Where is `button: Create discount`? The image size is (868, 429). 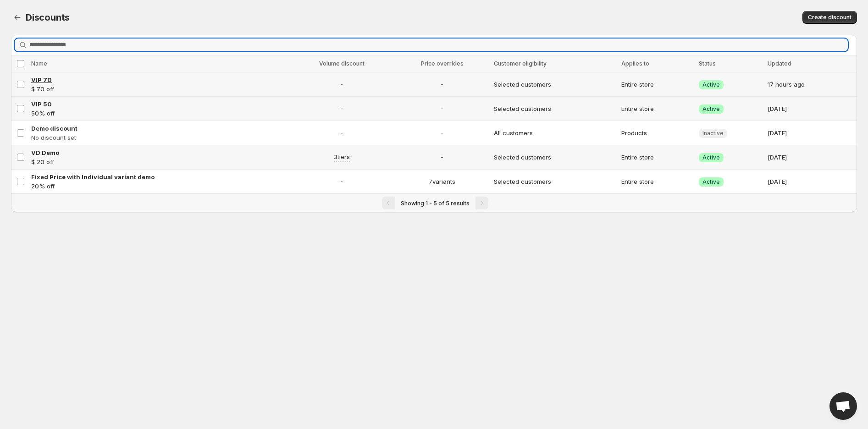 button: Create discount is located at coordinates (829, 18).